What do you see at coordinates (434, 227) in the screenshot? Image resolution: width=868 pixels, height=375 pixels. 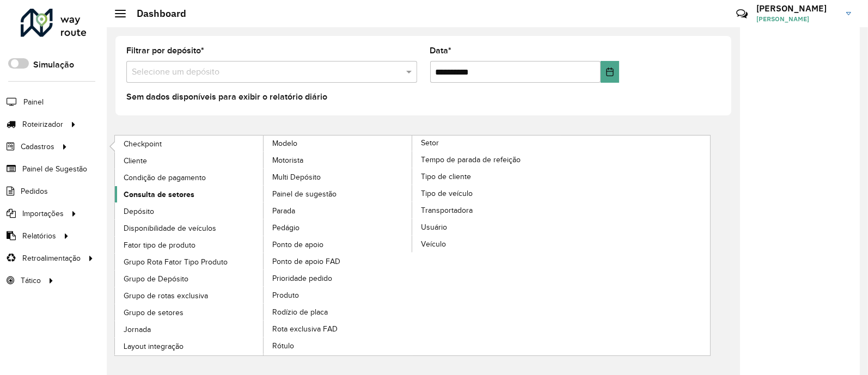 I see `span: Usuário` at bounding box center [434, 227].